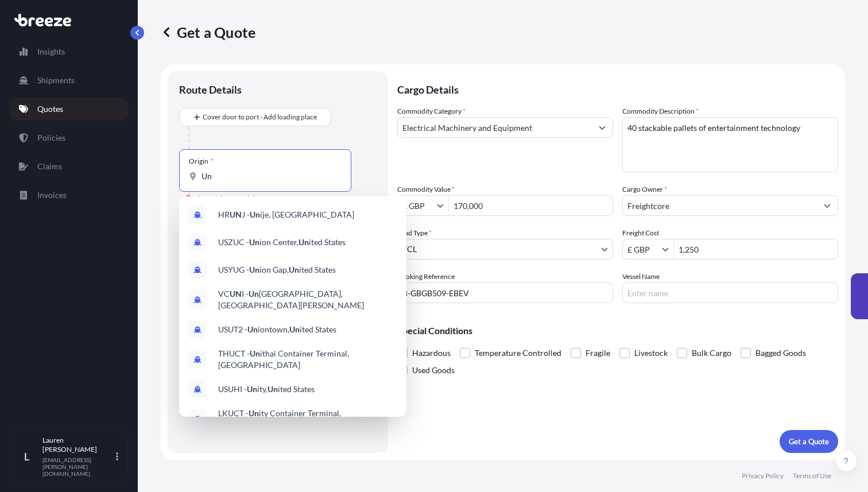  Describe the element at coordinates (51, 195) in the screenshot. I see `p: Invoices` at that location.